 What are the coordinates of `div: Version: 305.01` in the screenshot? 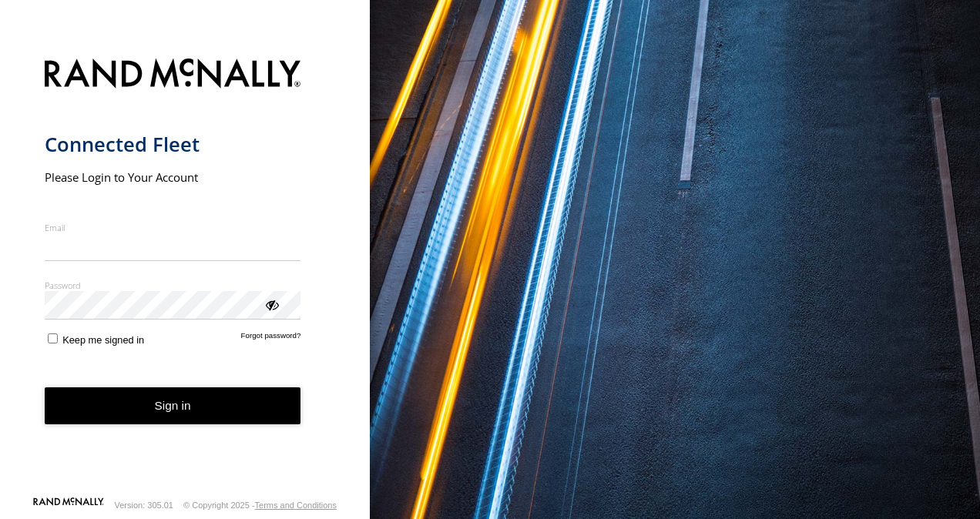 It's located at (144, 506).